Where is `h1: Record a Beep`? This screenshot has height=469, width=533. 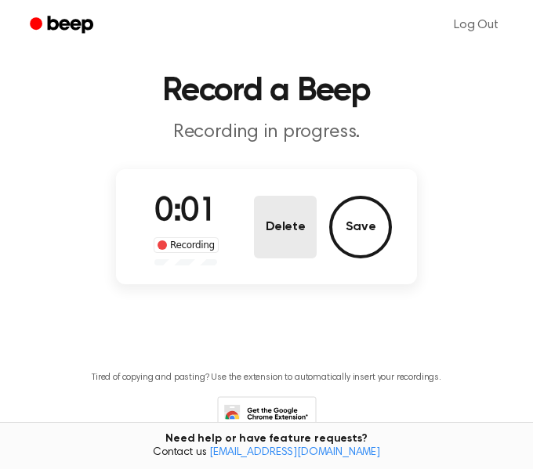
h1: Record a Beep is located at coordinates (266, 92).